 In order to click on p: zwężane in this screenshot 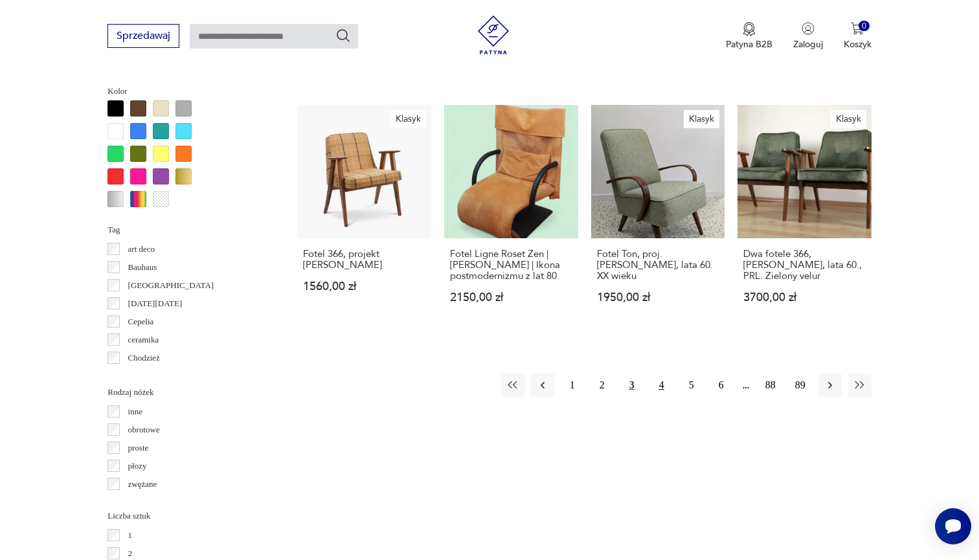, I will do `click(143, 484)`.